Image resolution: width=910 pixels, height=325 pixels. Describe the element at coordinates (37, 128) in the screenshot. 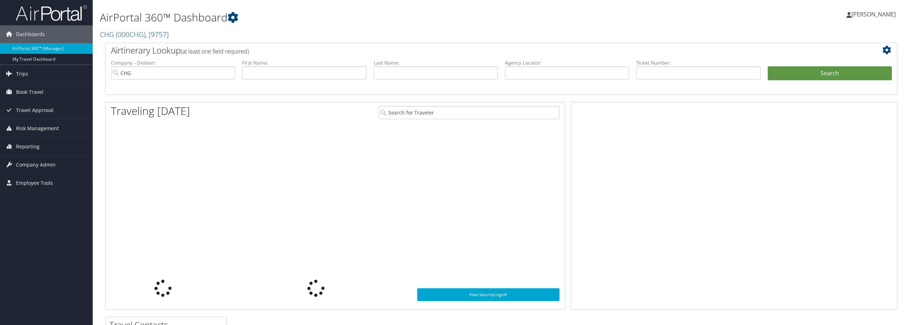

I see `span: Risk Management` at that location.